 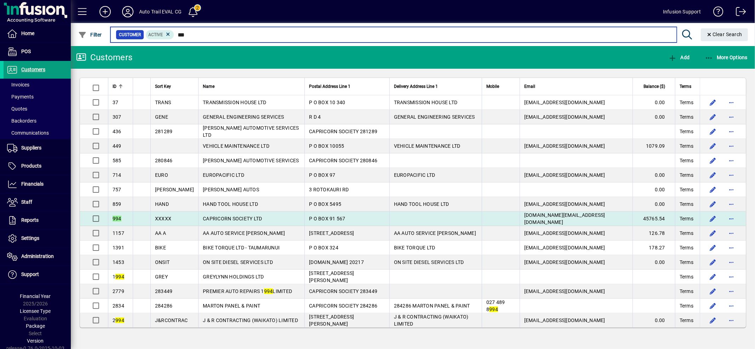 What do you see at coordinates (654, 146) in the screenshot?
I see `td: 1079.09` at bounding box center [654, 146].